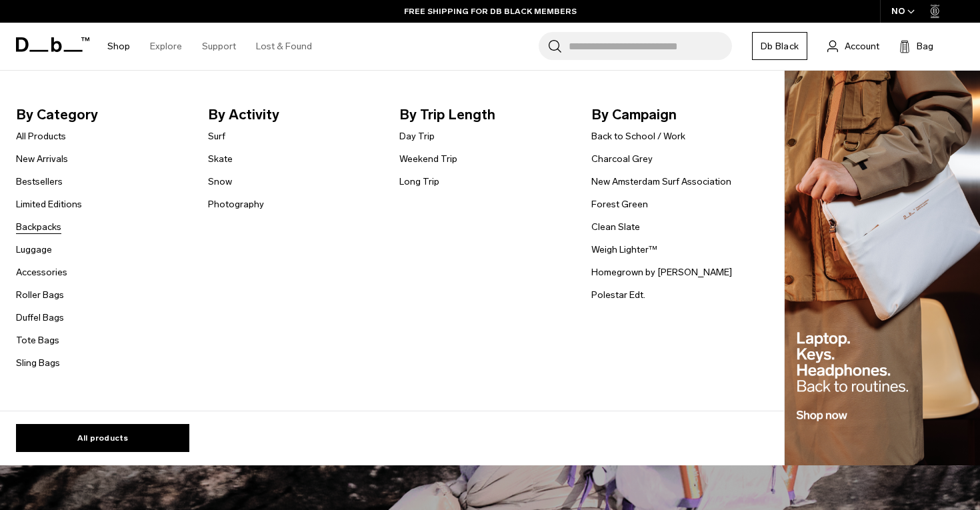 The height and width of the screenshot is (510, 980). What do you see at coordinates (40, 318) in the screenshot?
I see `a: Duffel Bags` at bounding box center [40, 318].